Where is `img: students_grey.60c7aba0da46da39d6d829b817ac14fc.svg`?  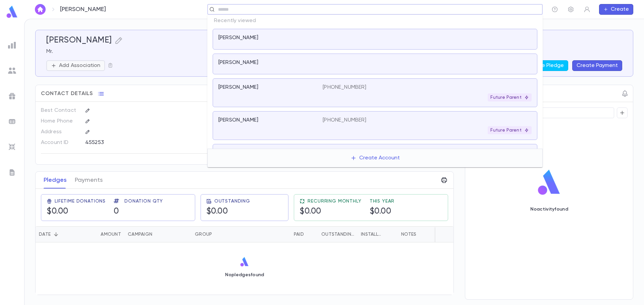 img: students_grey.60c7aba0da46da39d6d829b817ac14fc.svg is located at coordinates (12, 71).